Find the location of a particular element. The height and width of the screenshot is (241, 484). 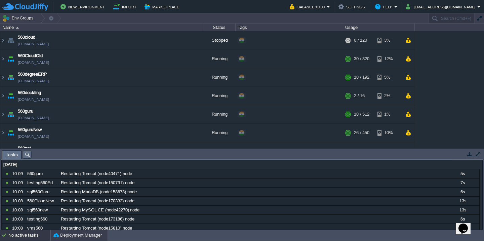

span: Restarting Tomcat (node15810) node is located at coordinates (96, 228).